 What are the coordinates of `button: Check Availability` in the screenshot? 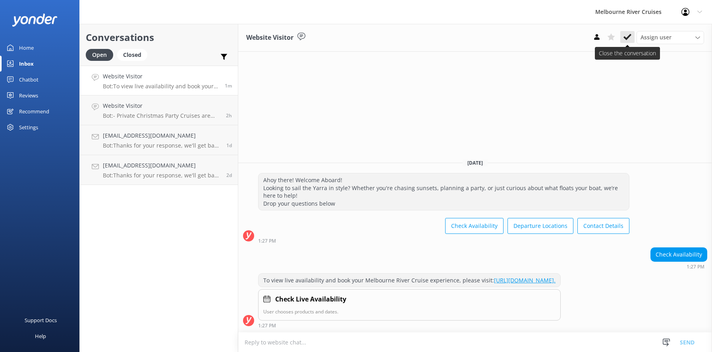 It's located at (474, 226).